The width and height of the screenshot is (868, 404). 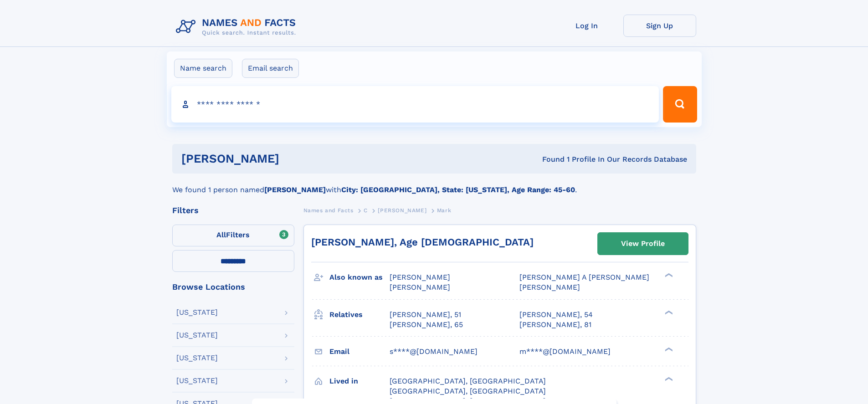 What do you see at coordinates (434, 185) in the screenshot?
I see `div: We found 1 person named with .` at bounding box center [434, 185].